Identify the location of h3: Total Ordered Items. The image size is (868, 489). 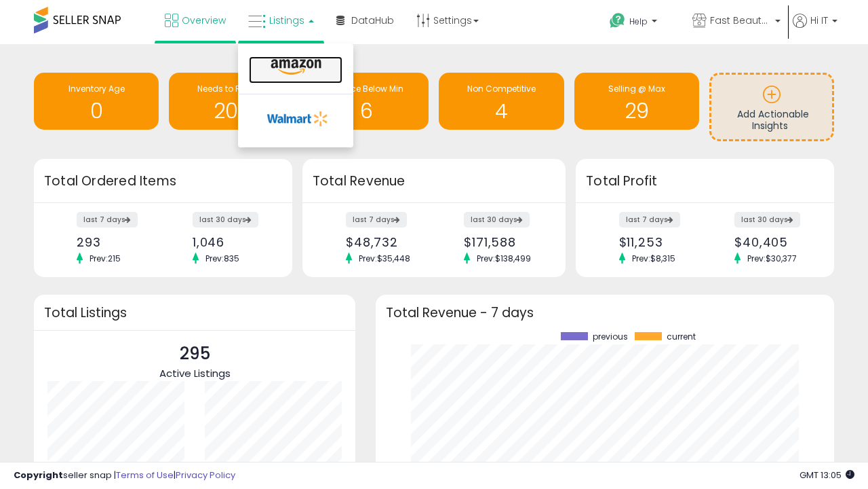
(163, 181).